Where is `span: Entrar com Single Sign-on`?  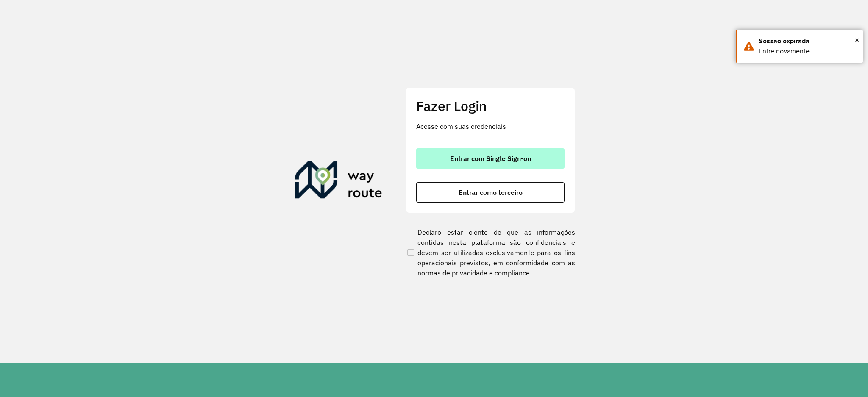 span: Entrar com Single Sign-on is located at coordinates (491, 159).